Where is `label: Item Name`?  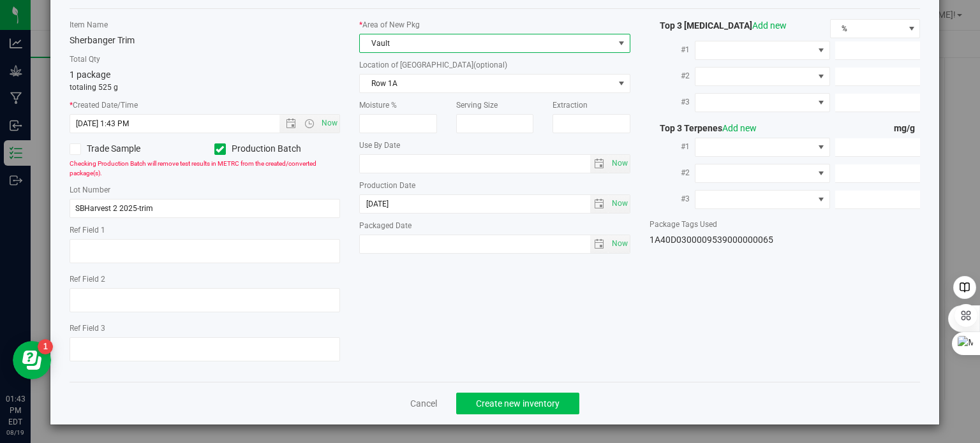 label: Item Name is located at coordinates (205, 25).